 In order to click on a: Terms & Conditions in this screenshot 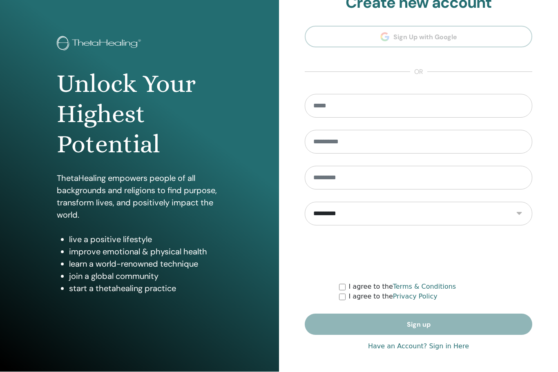, I will do `click(424, 287)`.